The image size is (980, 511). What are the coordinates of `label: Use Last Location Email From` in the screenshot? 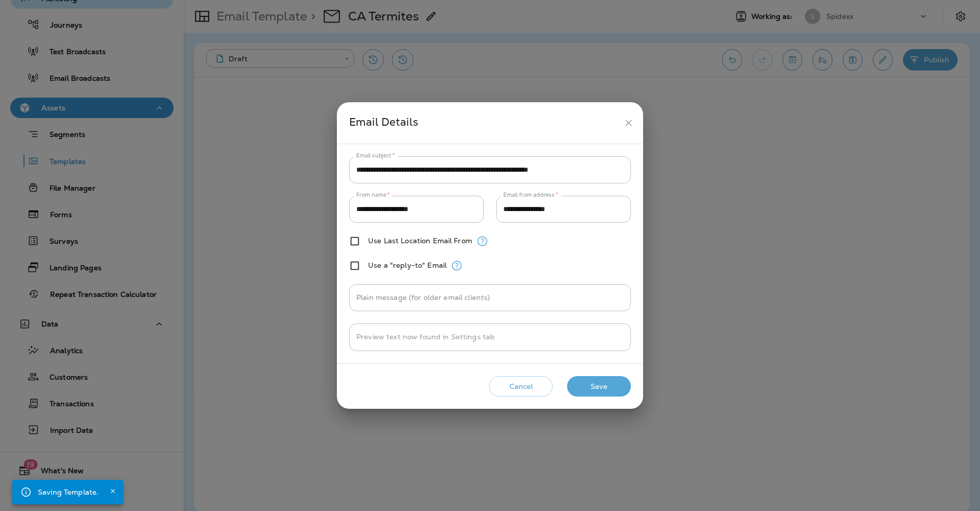 It's located at (420, 240).